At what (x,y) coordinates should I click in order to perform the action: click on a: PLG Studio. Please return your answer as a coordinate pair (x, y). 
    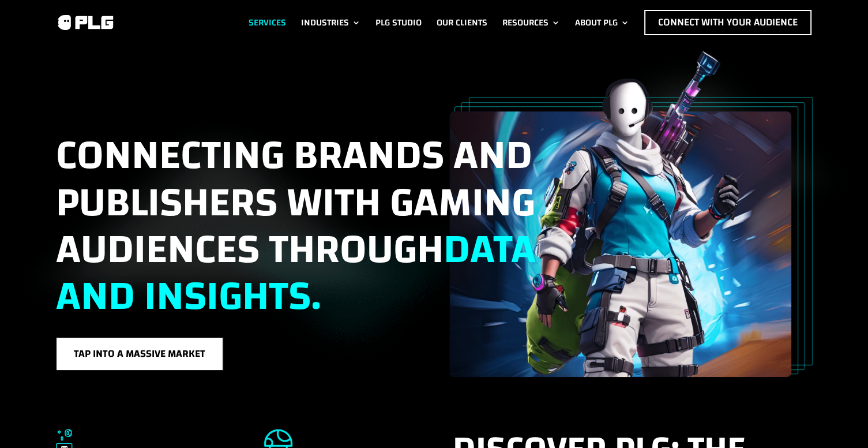
    Looking at the image, I should click on (399, 22).